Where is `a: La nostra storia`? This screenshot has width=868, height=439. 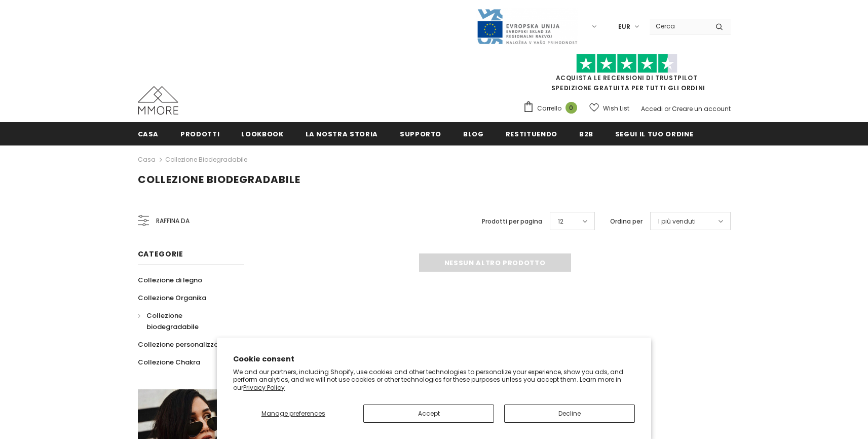
a: La nostra storia is located at coordinates (341, 133).